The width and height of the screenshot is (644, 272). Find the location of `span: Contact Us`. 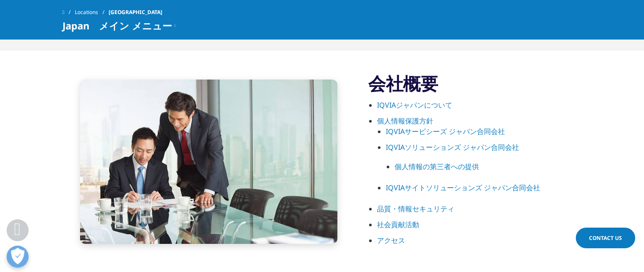

span: Contact Us is located at coordinates (606, 238).